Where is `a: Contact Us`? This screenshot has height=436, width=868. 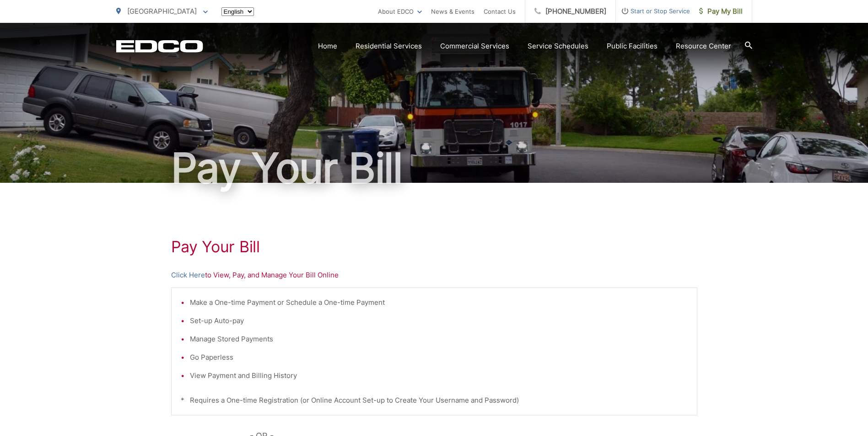
a: Contact Us is located at coordinates (500, 11).